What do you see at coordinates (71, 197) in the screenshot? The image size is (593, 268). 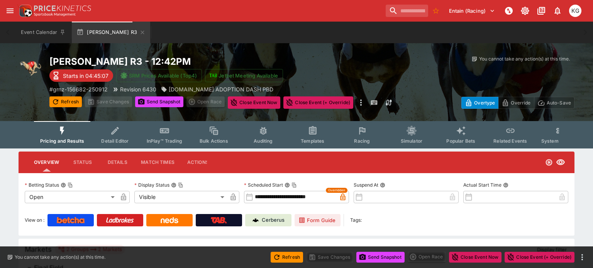 I see `div: Open` at bounding box center [71, 197].